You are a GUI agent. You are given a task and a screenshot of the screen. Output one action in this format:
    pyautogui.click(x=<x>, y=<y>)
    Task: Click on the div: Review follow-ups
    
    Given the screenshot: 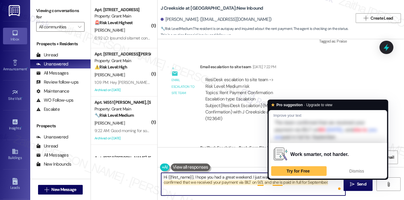 What is the action you would take?
    pyautogui.click(x=57, y=82)
    